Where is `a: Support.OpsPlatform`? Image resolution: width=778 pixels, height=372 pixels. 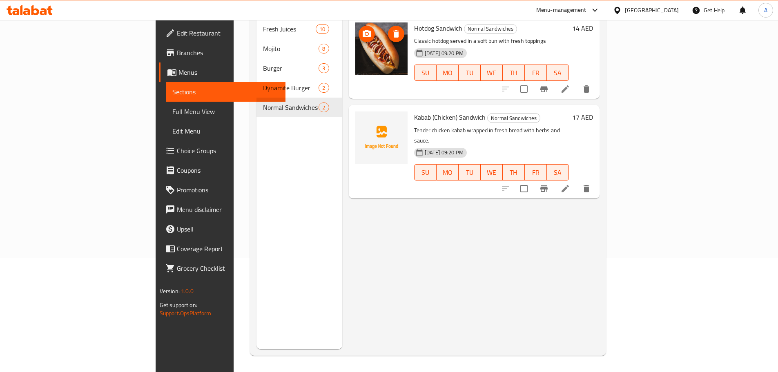
a: Support.OpsPlatform is located at coordinates (185, 313).